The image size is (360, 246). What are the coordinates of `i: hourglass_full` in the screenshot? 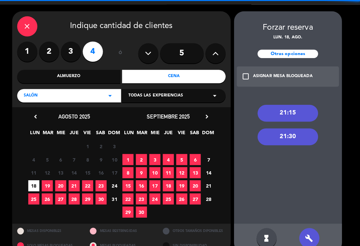 It's located at (267, 236).